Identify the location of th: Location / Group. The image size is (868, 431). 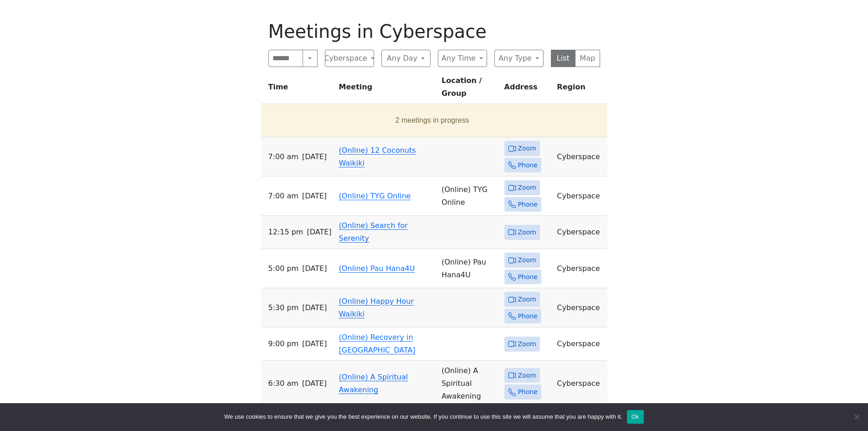
(469, 89).